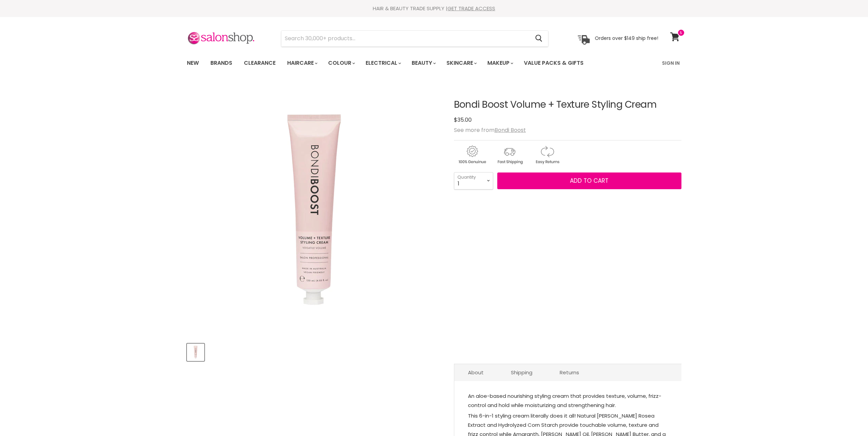  Describe the element at coordinates (383, 63) in the screenshot. I see `a: Electrical` at that location.